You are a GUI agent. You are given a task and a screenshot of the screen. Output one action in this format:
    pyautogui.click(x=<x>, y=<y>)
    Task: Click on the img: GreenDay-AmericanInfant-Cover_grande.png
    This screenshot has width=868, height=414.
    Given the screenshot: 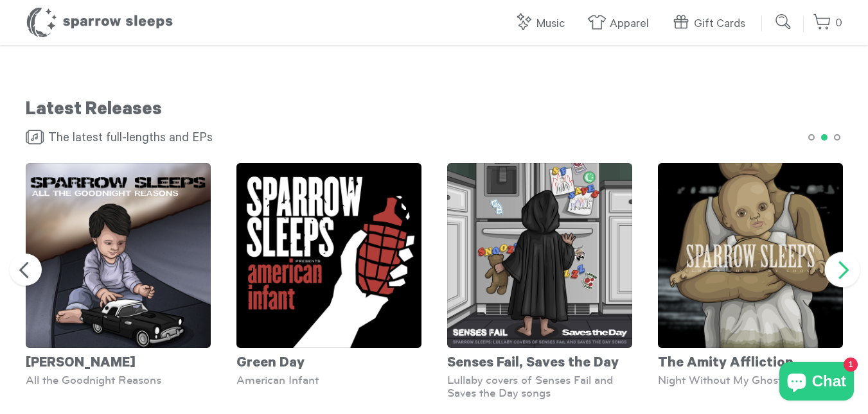 What is the action you would take?
    pyautogui.click(x=329, y=256)
    